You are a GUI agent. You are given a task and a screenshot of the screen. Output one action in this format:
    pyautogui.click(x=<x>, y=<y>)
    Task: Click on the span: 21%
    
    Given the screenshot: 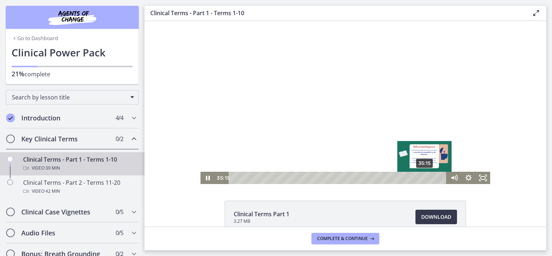 What is the action you would take?
    pyautogui.click(x=18, y=74)
    